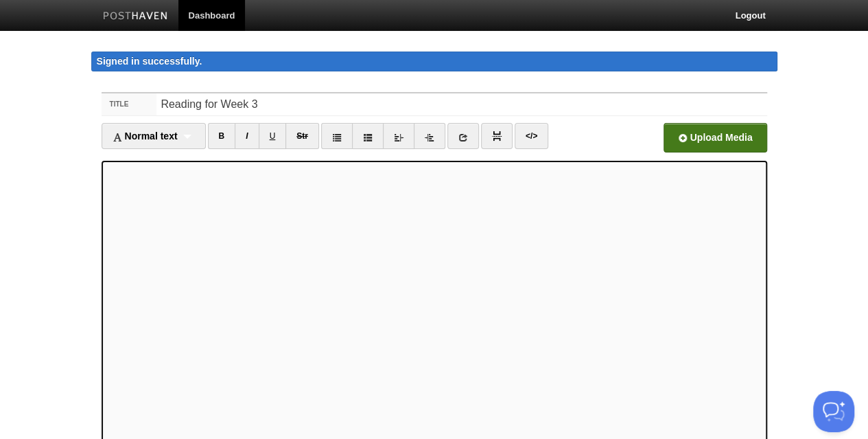 The height and width of the screenshot is (439, 868). Describe the element at coordinates (434, 61) in the screenshot. I see `div: Signed in successfully.` at that location.